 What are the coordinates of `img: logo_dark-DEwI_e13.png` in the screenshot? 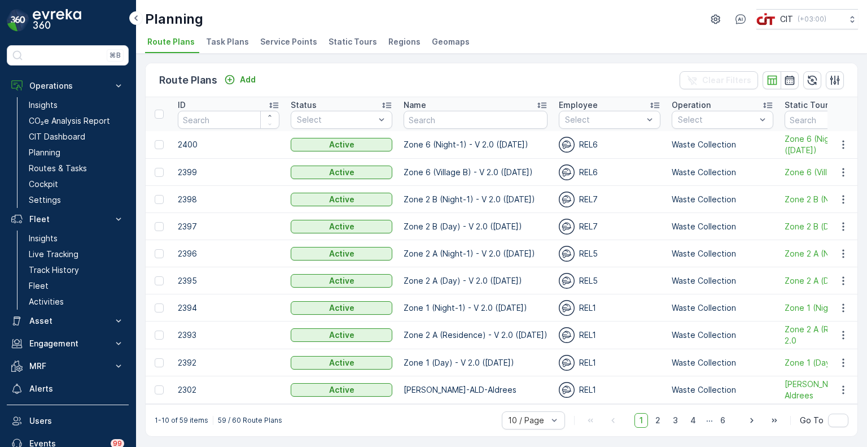 It's located at (57, 20).